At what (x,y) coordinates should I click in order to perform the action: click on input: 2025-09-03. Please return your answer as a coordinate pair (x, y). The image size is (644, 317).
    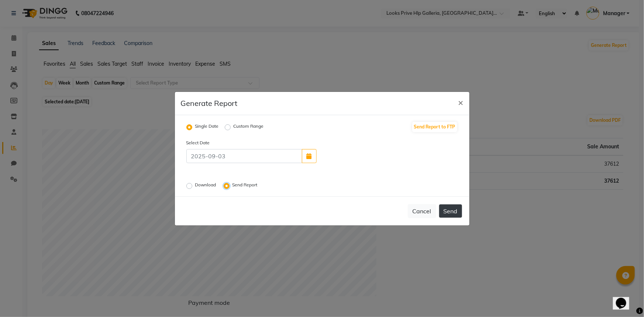
    Looking at the image, I should click on (244, 156).